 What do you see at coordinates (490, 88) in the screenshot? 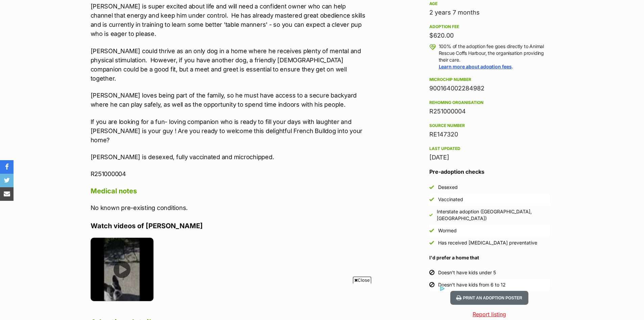
I see `div: 900164002284982` at bounding box center [490, 88].